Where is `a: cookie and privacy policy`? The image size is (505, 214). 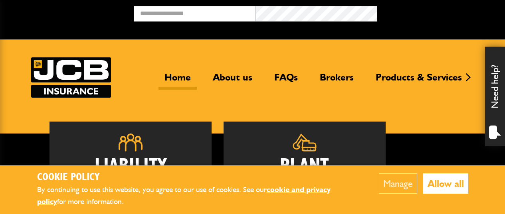
a: cookie and privacy policy is located at coordinates (183, 196).